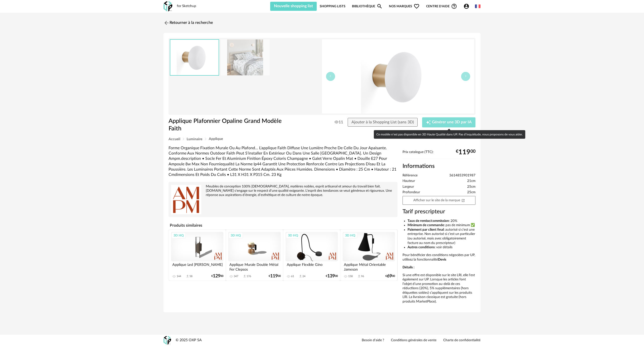 The height and width of the screenshot is (346, 644). What do you see at coordinates (217, 276) in the screenshot?
I see `span: 129` at bounding box center [217, 276].